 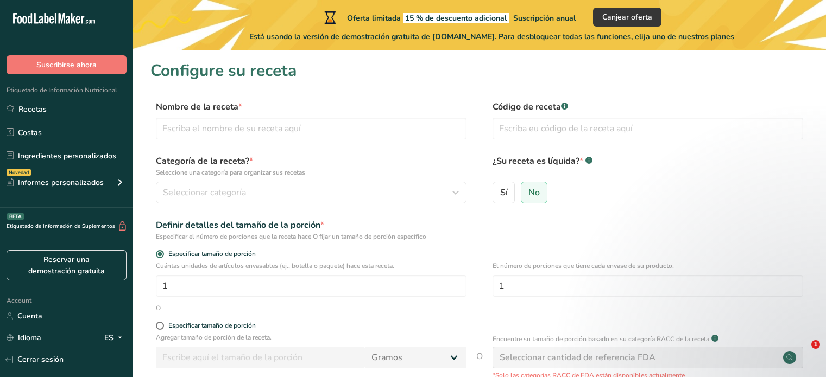 What do you see at coordinates (815, 345) in the screenshot?
I see `span: 1` at bounding box center [815, 345].